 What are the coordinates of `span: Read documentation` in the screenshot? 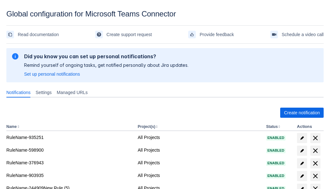 It's located at (38, 35).